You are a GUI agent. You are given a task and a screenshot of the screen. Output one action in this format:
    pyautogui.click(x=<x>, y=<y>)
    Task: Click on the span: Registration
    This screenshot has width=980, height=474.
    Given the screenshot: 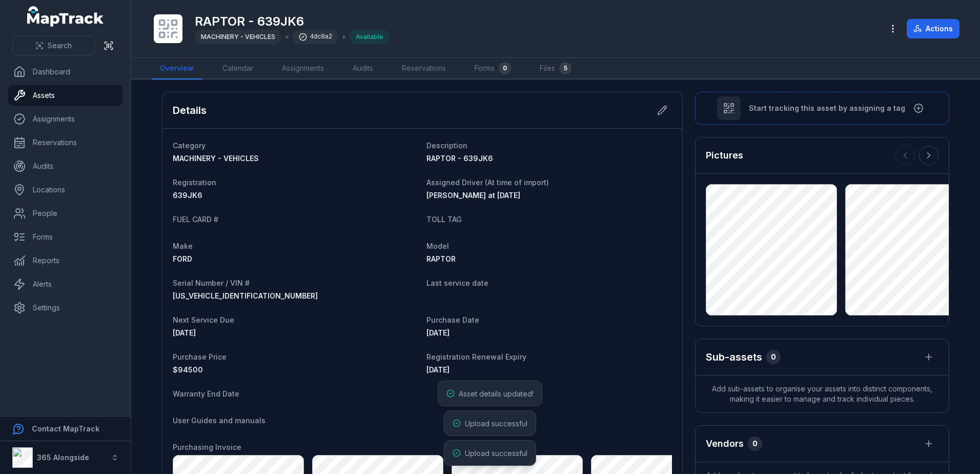 What is the action you would take?
    pyautogui.click(x=194, y=183)
    